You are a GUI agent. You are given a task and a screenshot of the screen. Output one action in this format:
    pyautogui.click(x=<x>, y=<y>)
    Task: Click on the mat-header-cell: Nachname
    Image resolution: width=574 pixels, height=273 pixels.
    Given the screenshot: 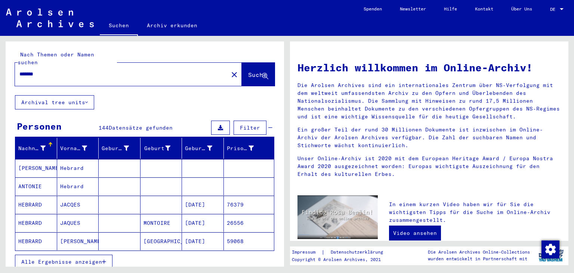 What is the action you would take?
    pyautogui.click(x=36, y=148)
    